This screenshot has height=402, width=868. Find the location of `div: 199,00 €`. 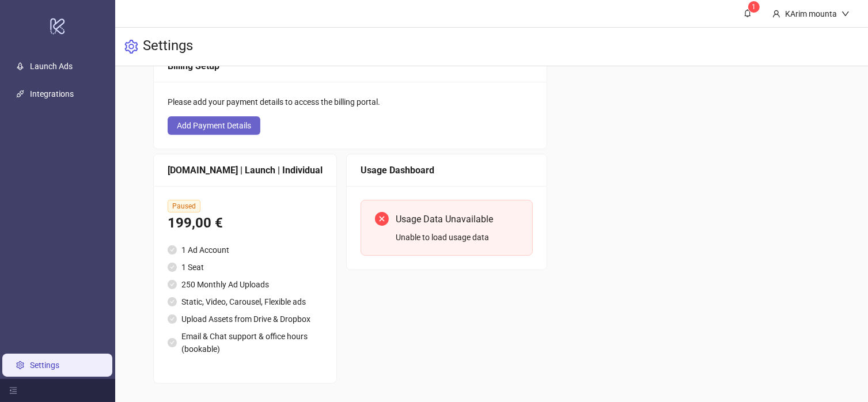

div: 199,00 € is located at coordinates (244, 224).